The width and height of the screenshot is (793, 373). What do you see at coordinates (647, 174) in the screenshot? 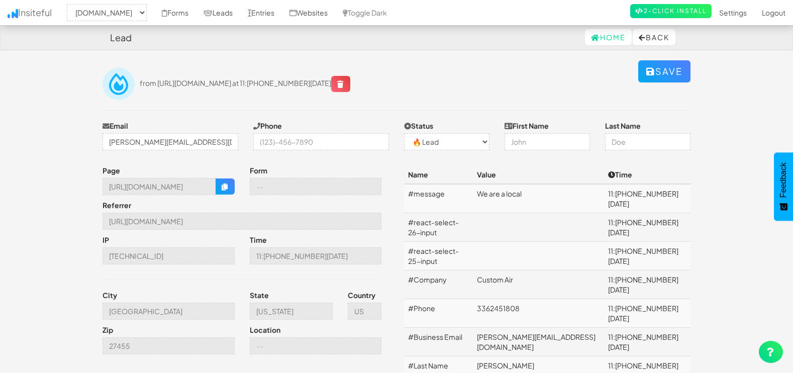
I see `th: Time` at bounding box center [647, 174].